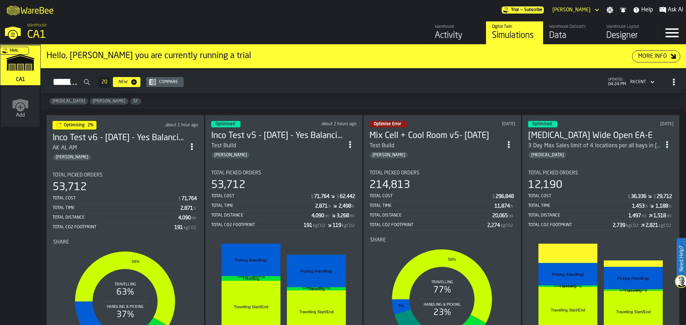  What do you see at coordinates (617, 80) in the screenshot?
I see `span: updated:` at bounding box center [617, 80].